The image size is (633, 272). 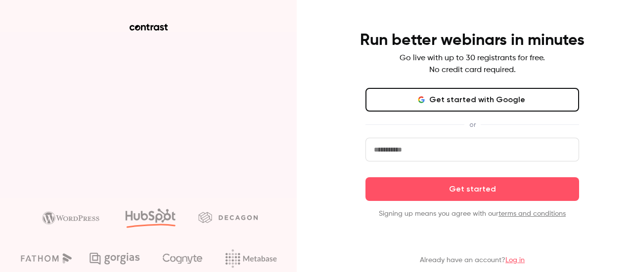 What do you see at coordinates (472, 125) in the screenshot?
I see `span: or` at bounding box center [472, 125].